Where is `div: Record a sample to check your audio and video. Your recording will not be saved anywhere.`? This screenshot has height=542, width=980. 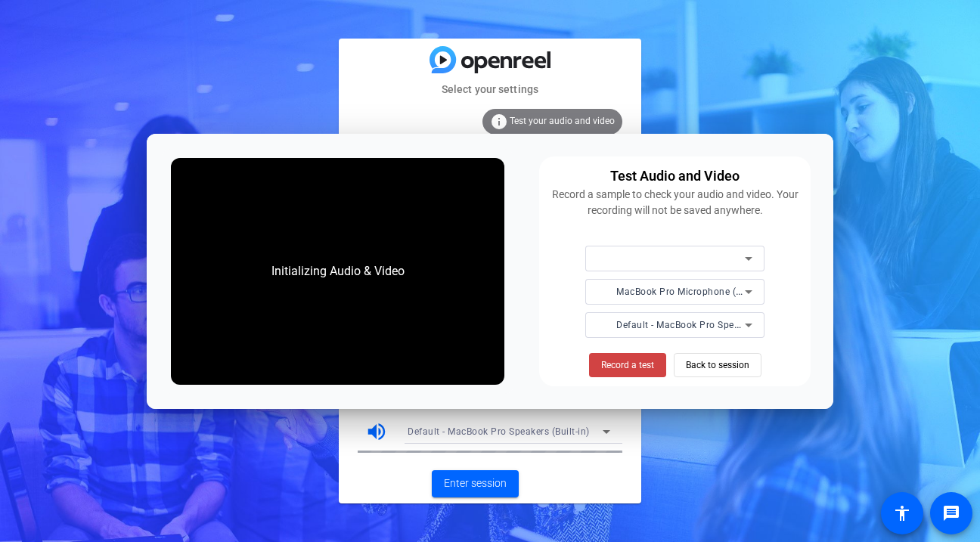 div: Record a sample to check your audio and video. Your recording will not be saved anywhere. is located at coordinates (674, 202).